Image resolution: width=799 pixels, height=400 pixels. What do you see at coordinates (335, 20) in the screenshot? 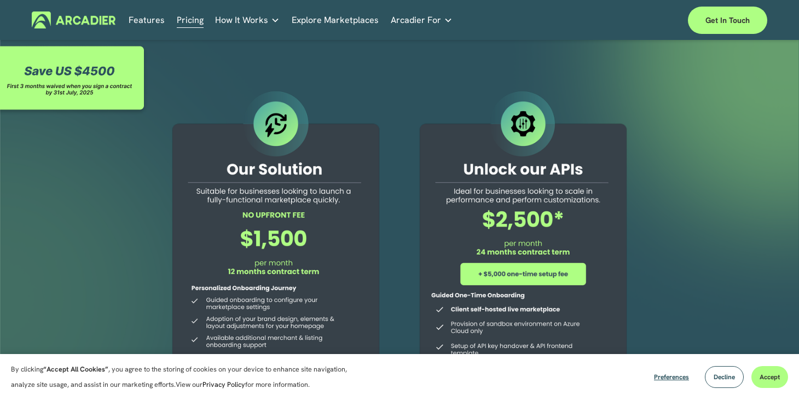
I see `a: Explore Marketplaces` at bounding box center [335, 20].